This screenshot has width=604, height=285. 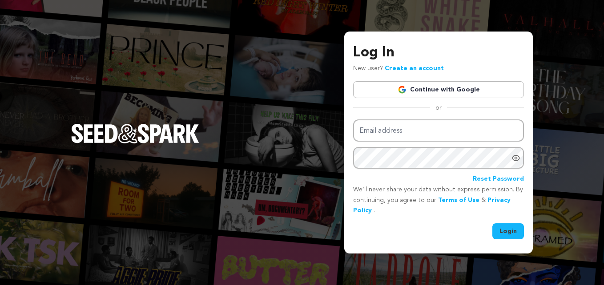 I want to click on img: Google logo, so click(x=402, y=90).